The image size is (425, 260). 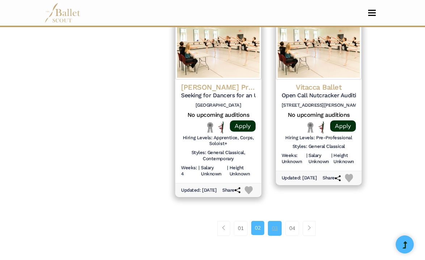 What do you see at coordinates (275, 229) in the screenshot?
I see `a: 03` at bounding box center [275, 229].